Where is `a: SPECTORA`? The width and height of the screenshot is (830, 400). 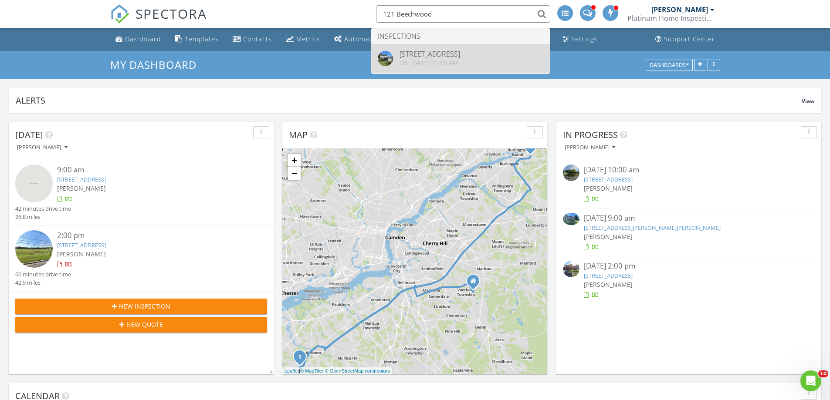
a: SPECTORA is located at coordinates (159, 21).